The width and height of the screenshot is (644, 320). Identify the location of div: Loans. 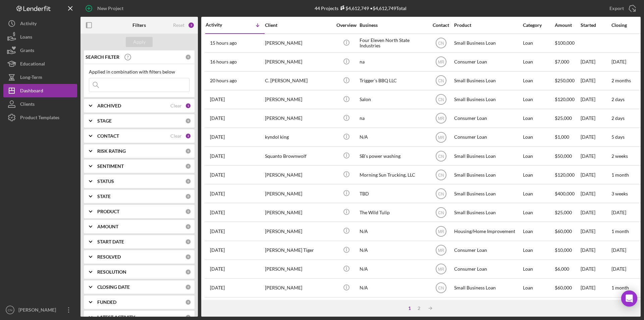
(26, 37).